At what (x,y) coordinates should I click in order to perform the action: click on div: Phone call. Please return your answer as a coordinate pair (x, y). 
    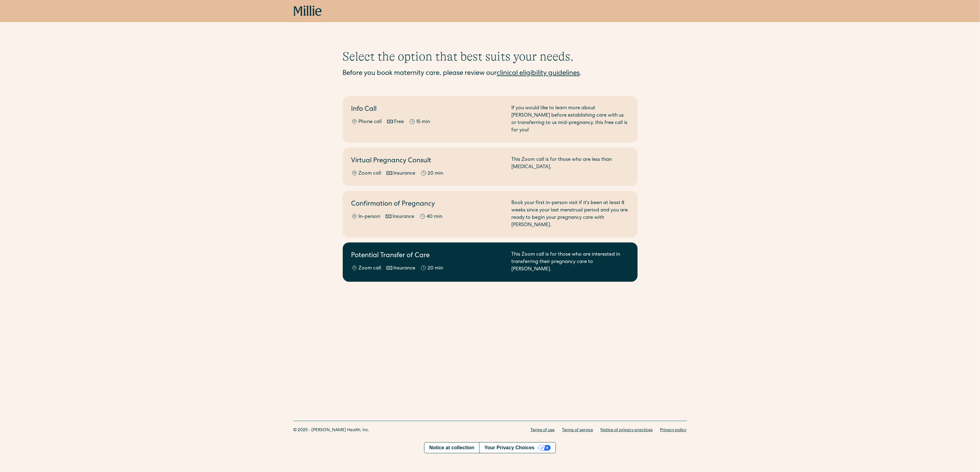
    Looking at the image, I should click on (371, 123).